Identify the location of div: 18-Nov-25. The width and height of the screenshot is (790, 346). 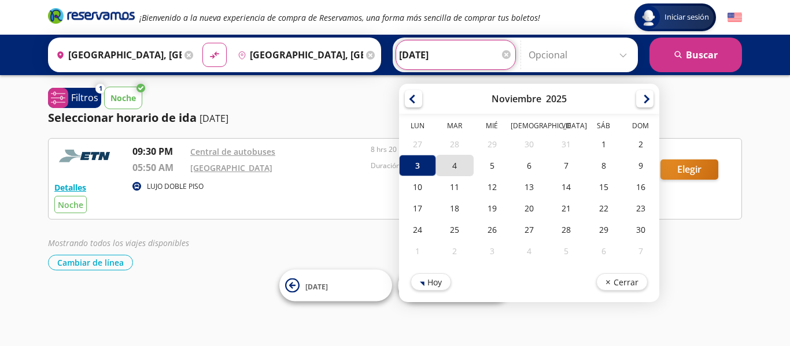
(454, 208).